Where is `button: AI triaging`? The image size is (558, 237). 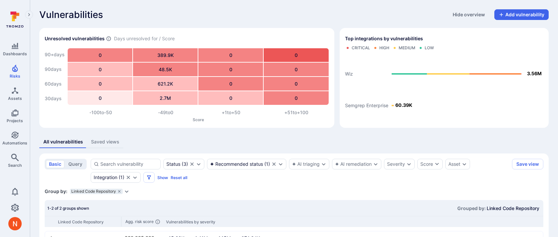 button: AI triaging is located at coordinates (306, 164).